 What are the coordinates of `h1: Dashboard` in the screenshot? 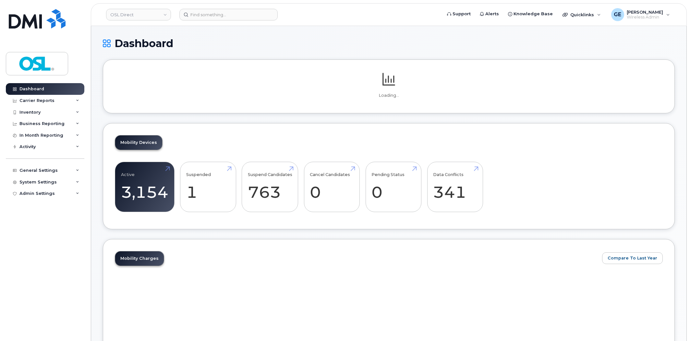 It's located at (389, 43).